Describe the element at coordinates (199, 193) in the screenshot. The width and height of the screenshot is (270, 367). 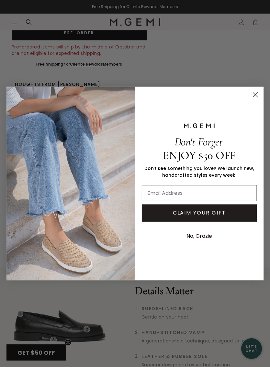
I see `input: Email Address` at that location.